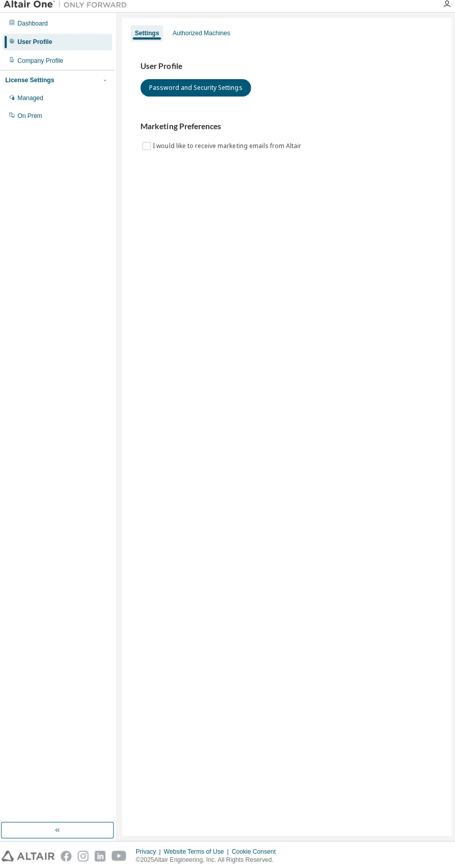  What do you see at coordinates (100, 853) in the screenshot?
I see `img: linkedin.svg` at bounding box center [100, 853].